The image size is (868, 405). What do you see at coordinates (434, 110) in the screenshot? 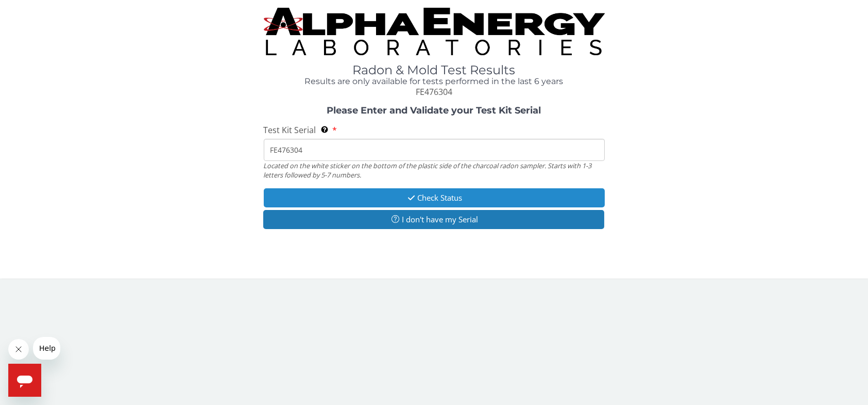
I see `strong: Please Enter and Validate your Test Kit Serial` at bounding box center [434, 110].